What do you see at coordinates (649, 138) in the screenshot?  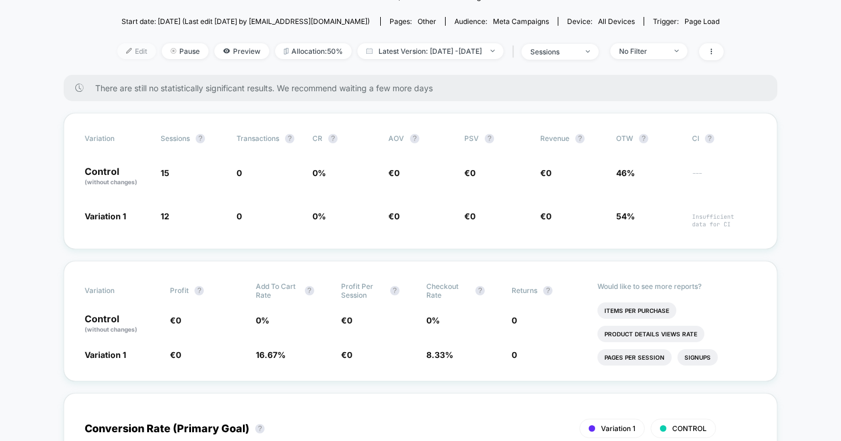 I see `span: OTW` at bounding box center [649, 138].